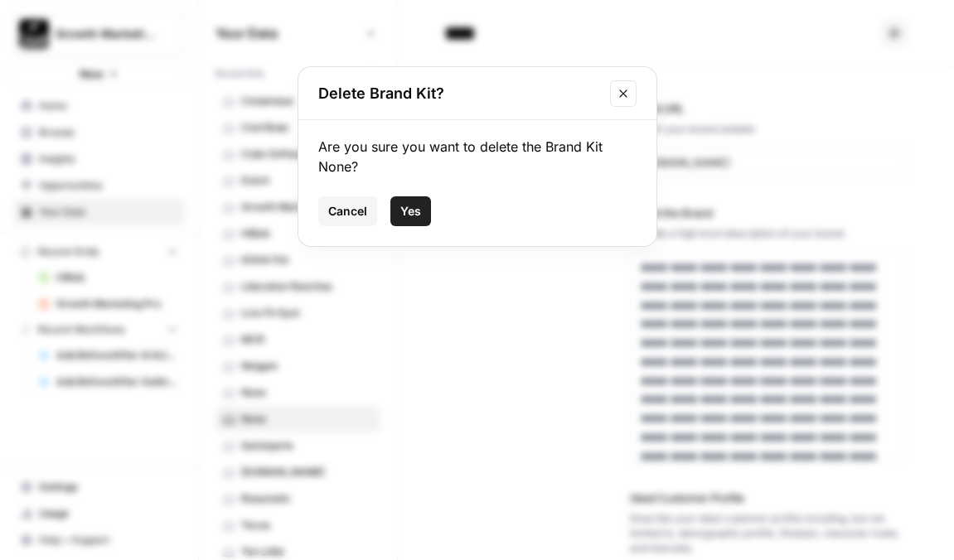 The image size is (954, 560). I want to click on h2: Delete Brand Kit?, so click(459, 94).